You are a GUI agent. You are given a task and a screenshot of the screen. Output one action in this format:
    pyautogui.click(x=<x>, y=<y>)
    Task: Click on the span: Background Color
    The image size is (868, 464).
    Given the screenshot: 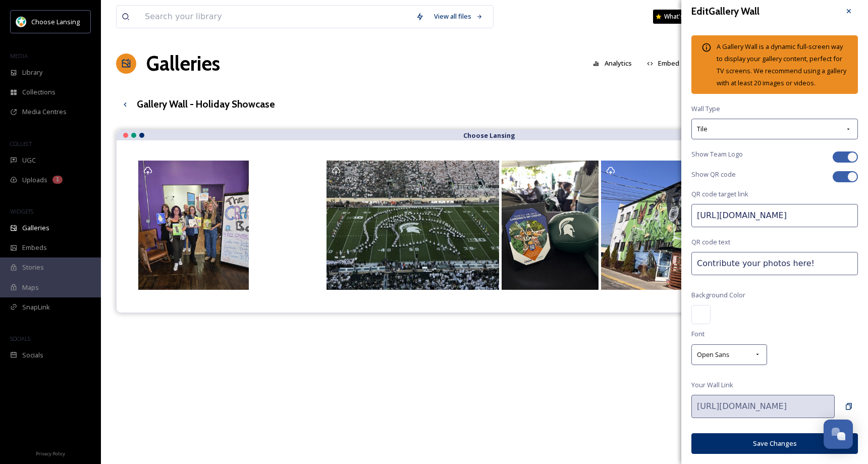 What is the action you would take?
    pyautogui.click(x=718, y=295)
    